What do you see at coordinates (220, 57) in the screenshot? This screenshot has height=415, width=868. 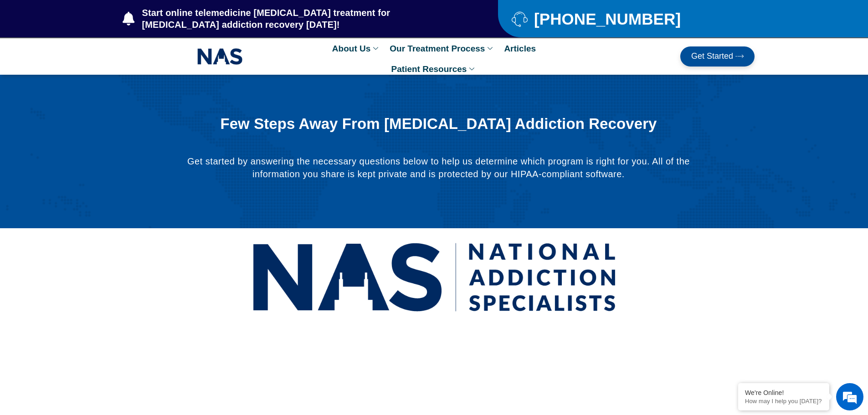 I see `img: NAS_email_signature-removebg-preview.png` at bounding box center [220, 57].